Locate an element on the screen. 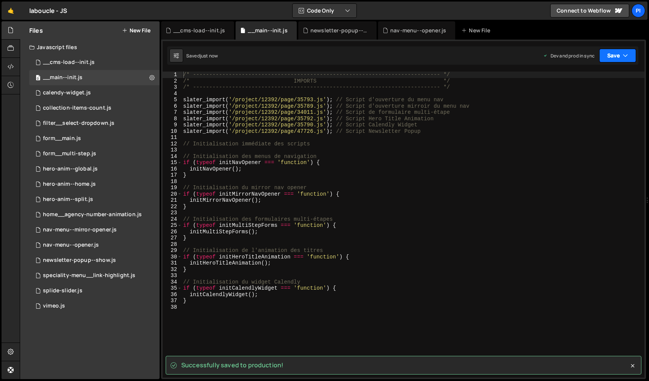 This screenshot has height=381, width=649. div: 12 is located at coordinates (172, 144).